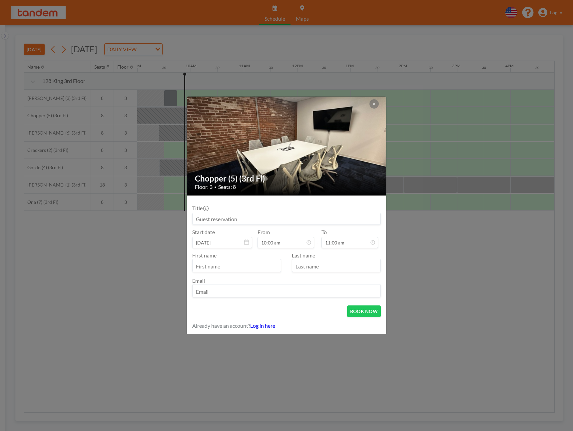 Image resolution: width=573 pixels, height=431 pixels. Describe the element at coordinates (203, 187) in the screenshot. I see `span: Floor: 3` at that location.